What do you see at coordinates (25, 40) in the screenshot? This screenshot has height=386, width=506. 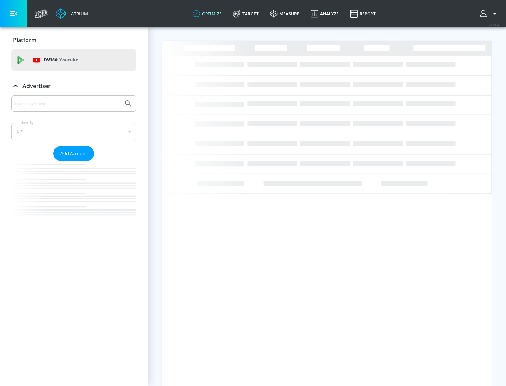 I see `p: Platform` at bounding box center [25, 40].